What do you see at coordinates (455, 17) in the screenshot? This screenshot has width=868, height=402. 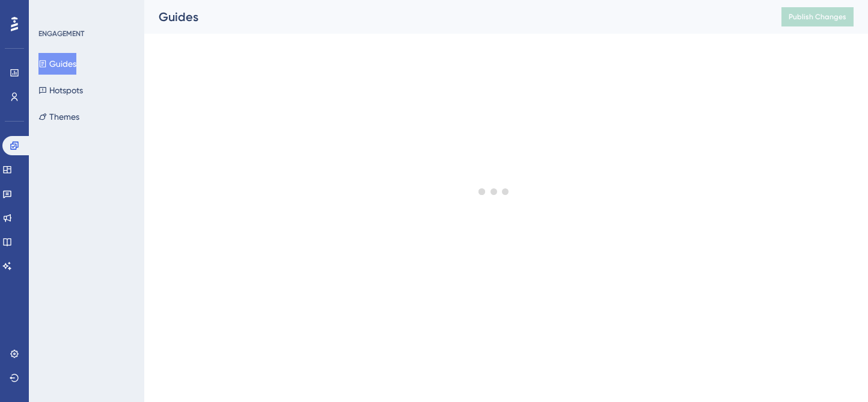 I see `div: Guides` at bounding box center [455, 17].